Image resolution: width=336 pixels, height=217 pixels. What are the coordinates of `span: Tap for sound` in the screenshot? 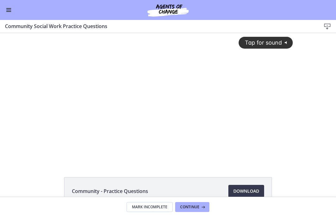 It's located at (261, 9).